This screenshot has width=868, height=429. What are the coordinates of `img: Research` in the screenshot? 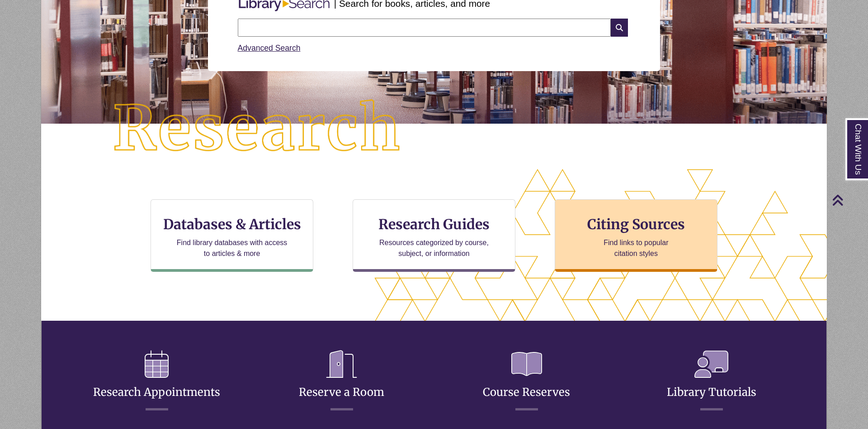 It's located at (257, 129).